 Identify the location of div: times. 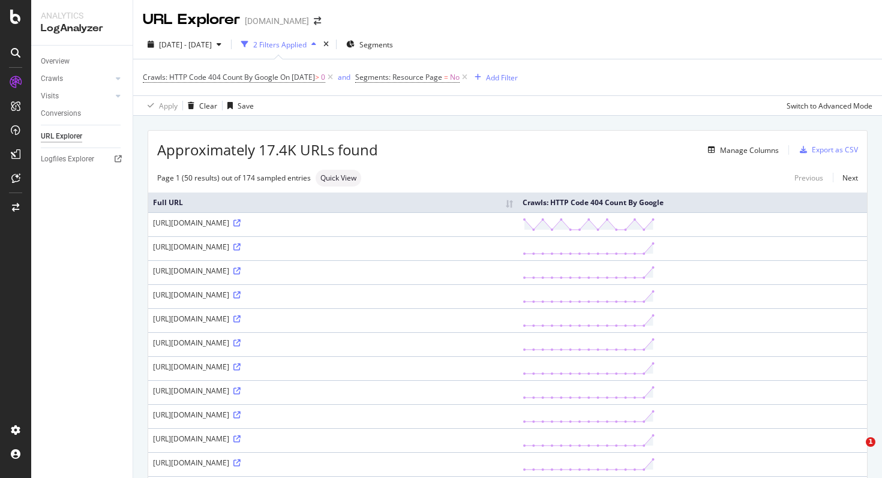
(326, 44).